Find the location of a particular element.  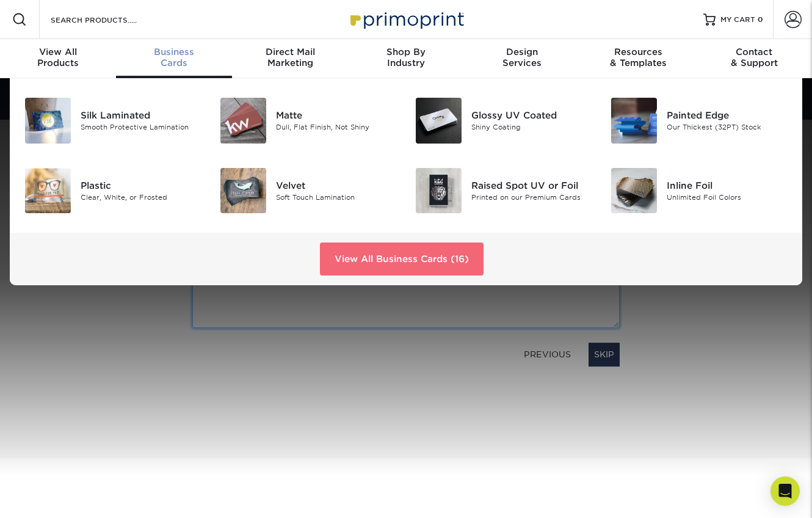

a: Matte Business Cards Matte Dull, Flat Finish, Not Shiny is located at coordinates (308, 120).